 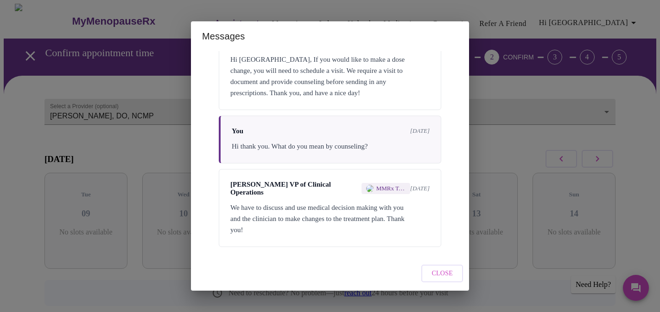 What do you see at coordinates (331, 146) in the screenshot?
I see `div: Hi thank you. What do you mean by counseling?` at bounding box center [331, 146].